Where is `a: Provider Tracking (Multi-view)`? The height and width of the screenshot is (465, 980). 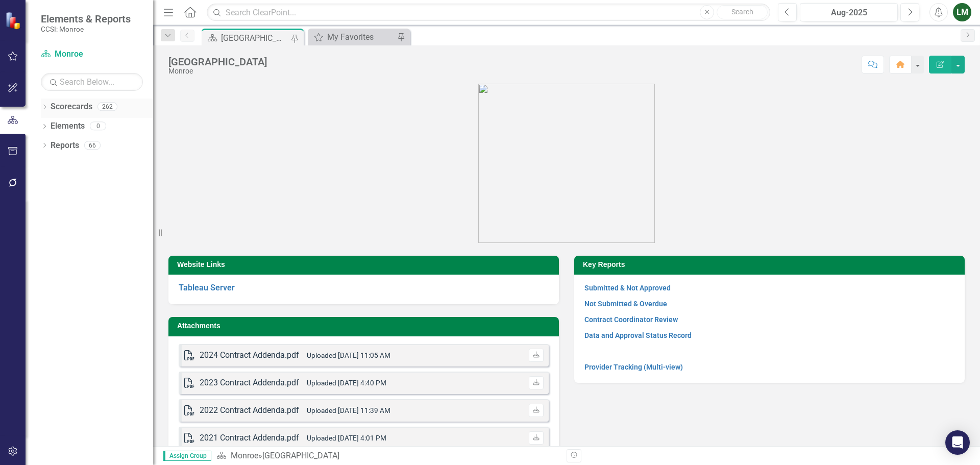
a: Provider Tracking (Multi-view) is located at coordinates (633, 367).